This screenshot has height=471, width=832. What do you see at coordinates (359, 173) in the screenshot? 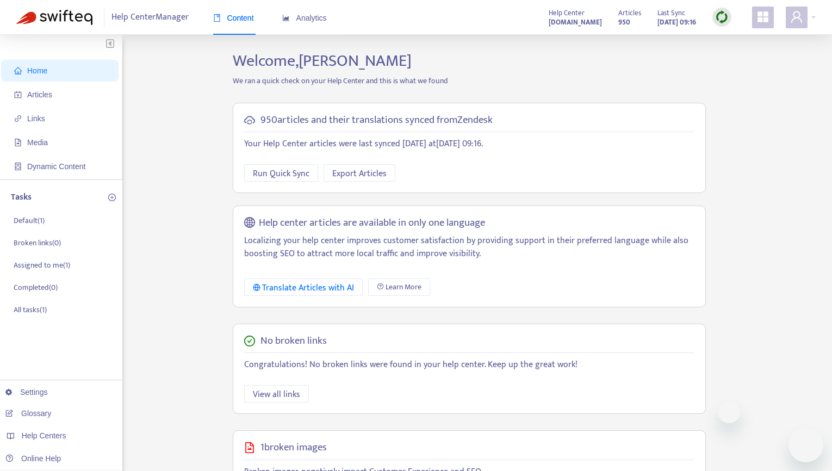
I see `button: Export Articles` at bounding box center [359, 173].